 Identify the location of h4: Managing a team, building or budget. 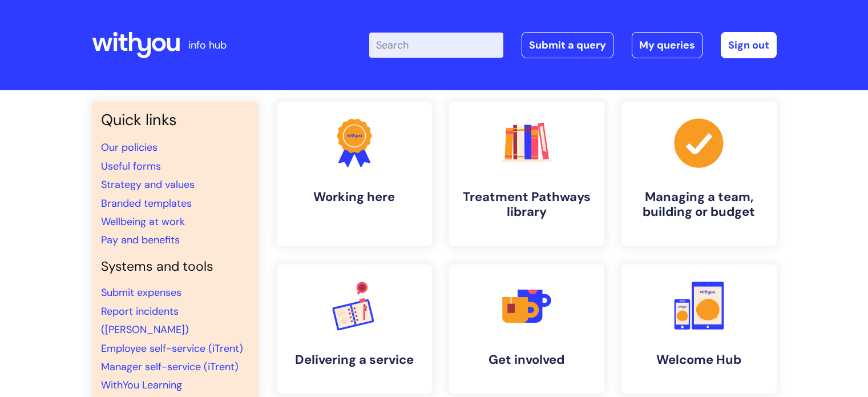
(699, 204).